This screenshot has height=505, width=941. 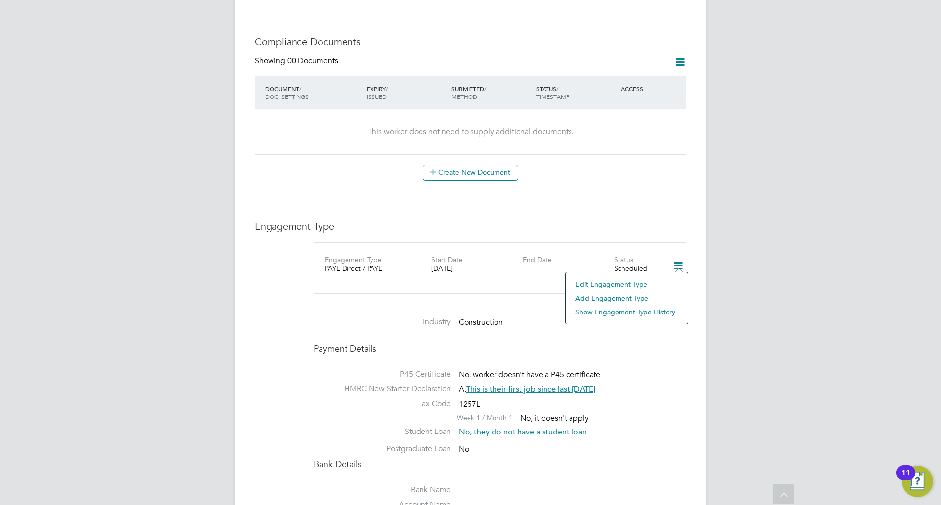 What do you see at coordinates (406, 93) in the screenshot?
I see `div: EXPIRY` at bounding box center [406, 93].